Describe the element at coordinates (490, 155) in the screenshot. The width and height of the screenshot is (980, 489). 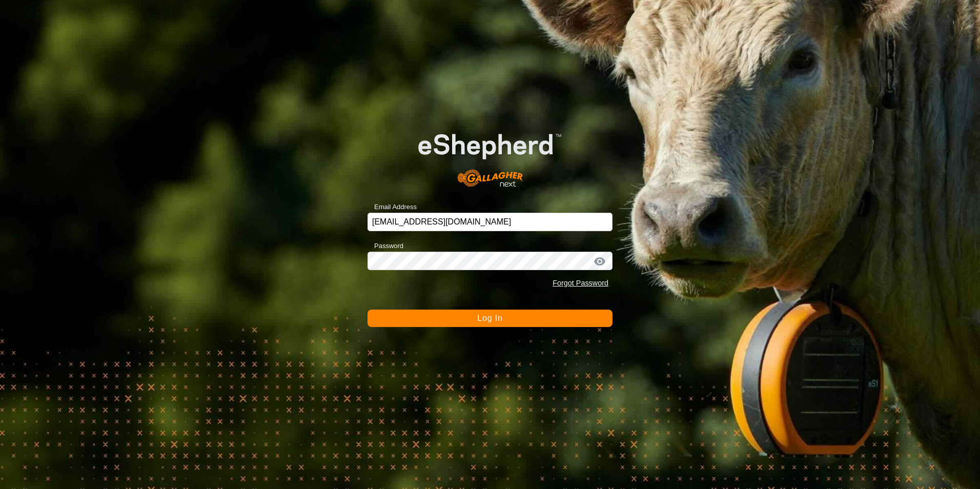
I see `img: E-shepherd Logo` at that location.